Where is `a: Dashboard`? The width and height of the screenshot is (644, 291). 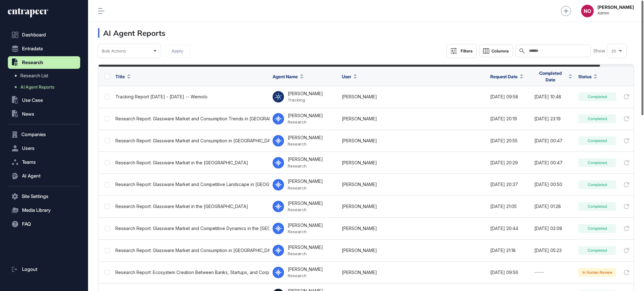
a: Dashboard is located at coordinates (44, 35).